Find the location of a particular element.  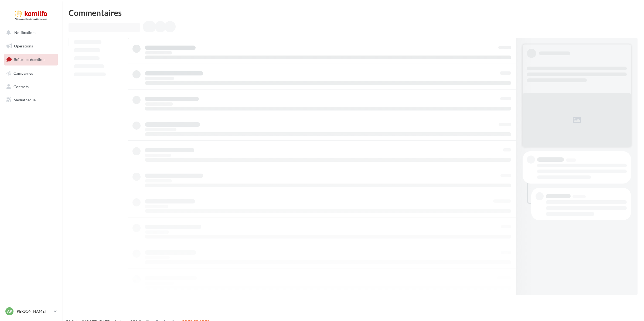

span: Opérations is located at coordinates (23, 46).